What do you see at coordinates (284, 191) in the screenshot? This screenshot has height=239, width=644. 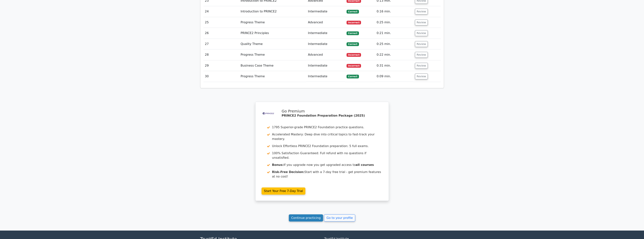 I see `a: Start Your Free 7-Day Trial` at bounding box center [284, 191].